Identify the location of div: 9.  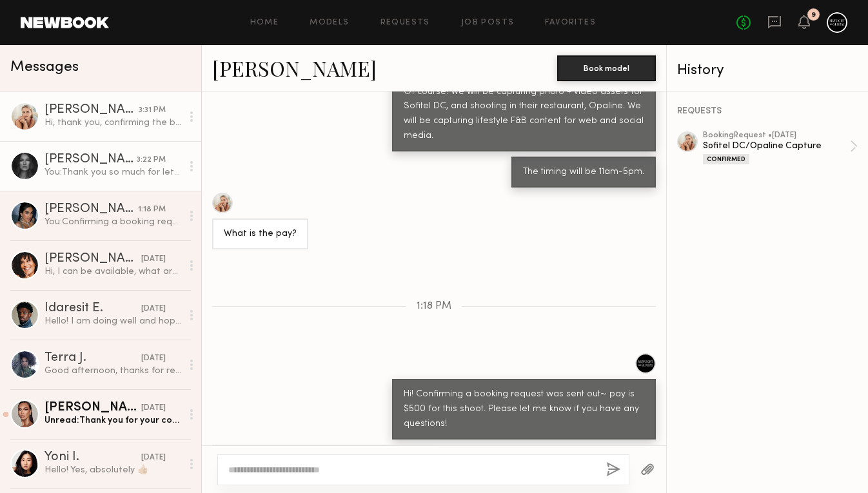
(813, 15).